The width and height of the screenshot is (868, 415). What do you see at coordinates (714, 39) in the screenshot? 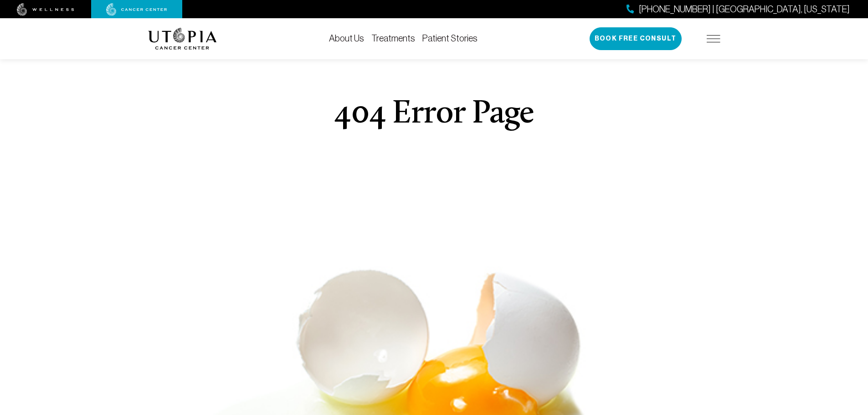
I see `img: icon-hamburger` at bounding box center [714, 39].